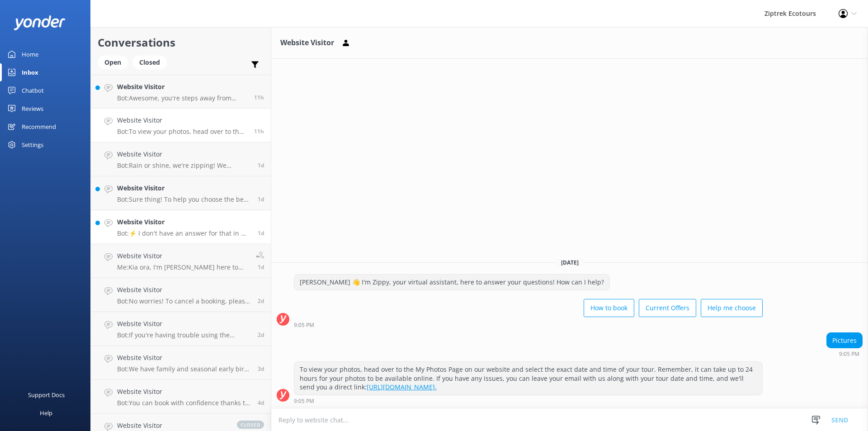 The height and width of the screenshot is (431, 868). I want to click on span: closed, so click(250, 424).